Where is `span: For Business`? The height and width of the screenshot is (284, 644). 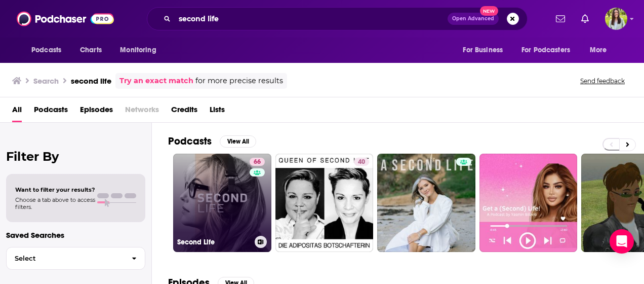 span: For Business is located at coordinates (482, 50).